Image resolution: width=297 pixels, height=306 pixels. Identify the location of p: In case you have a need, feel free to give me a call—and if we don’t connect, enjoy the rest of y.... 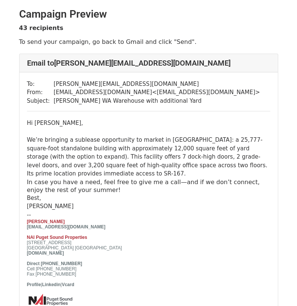
(148, 186).